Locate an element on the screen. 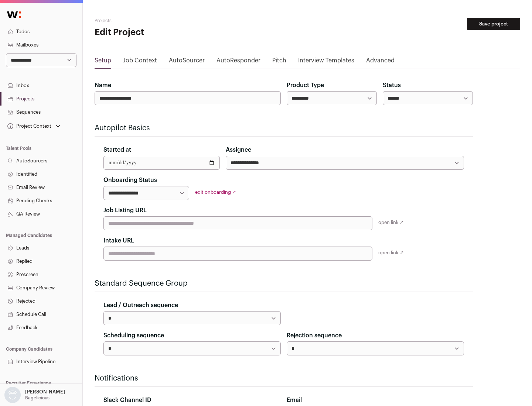  label: Product Type is located at coordinates (305, 85).